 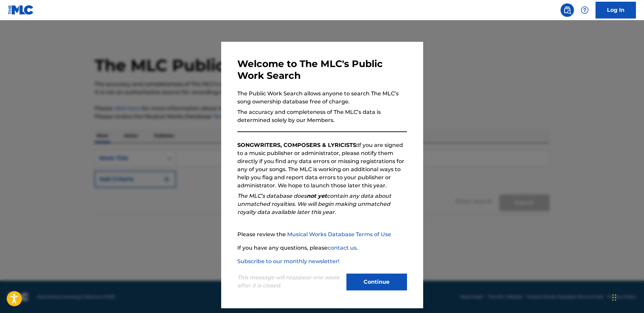 What do you see at coordinates (584, 10) in the screenshot?
I see `div: Help` at bounding box center [584, 10].